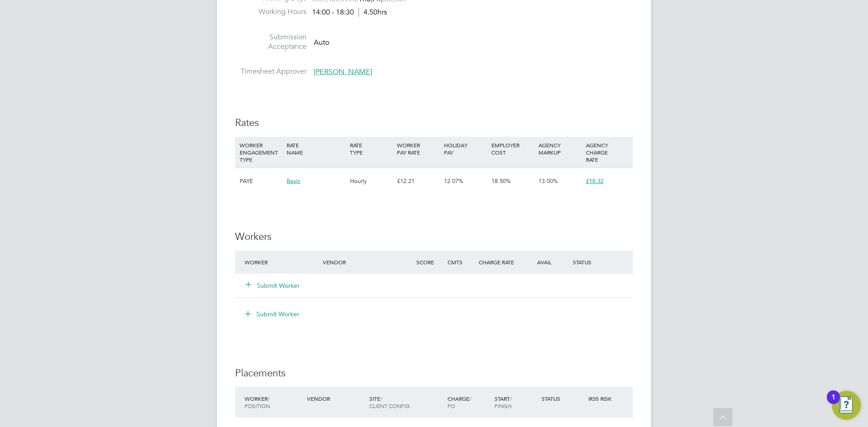 This screenshot has width=868, height=427. I want to click on div: EMPLOYER COST, so click(513, 148).